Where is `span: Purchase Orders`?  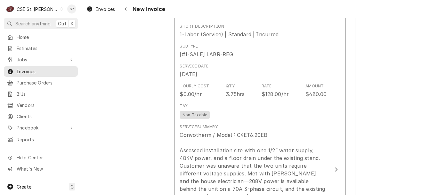
span: Purchase Orders is located at coordinates (46, 82).